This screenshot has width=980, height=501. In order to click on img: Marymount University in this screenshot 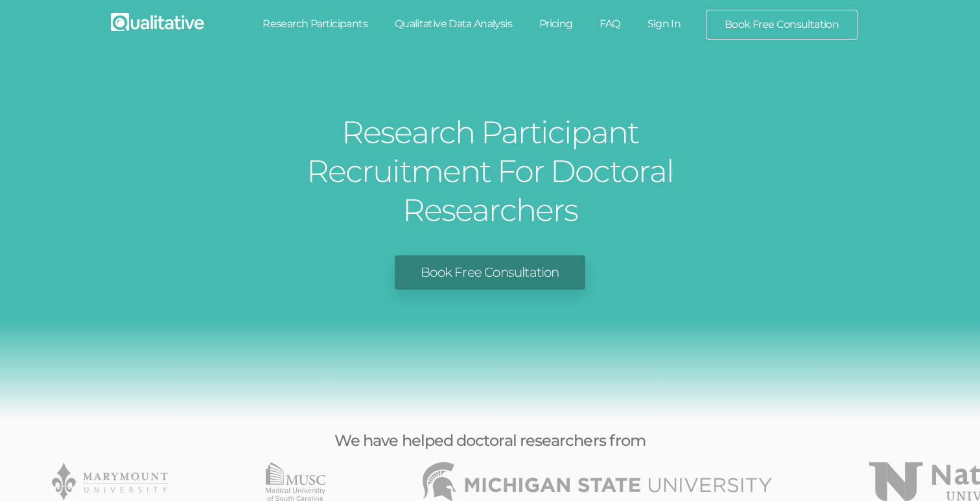, I will do `click(110, 482)`.